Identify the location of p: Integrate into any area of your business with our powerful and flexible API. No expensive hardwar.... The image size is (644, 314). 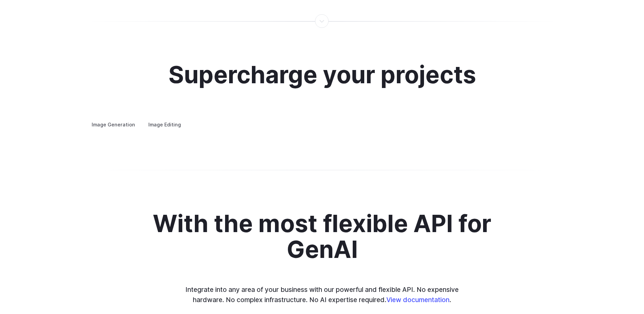
(322, 295).